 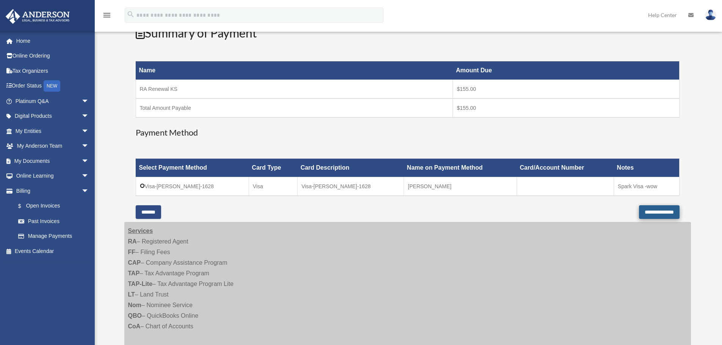 What do you see at coordinates (53, 176) in the screenshot?
I see `a: Online Learningarrow_drop_down` at bounding box center [53, 176].